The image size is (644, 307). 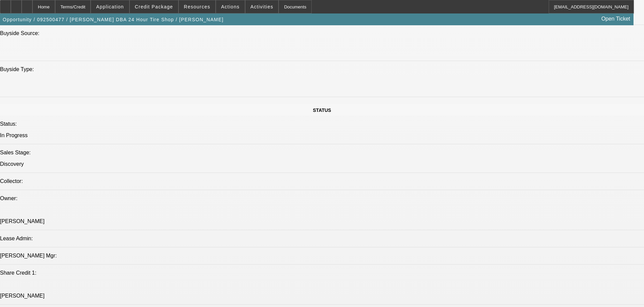 I want to click on span: Actions, so click(x=230, y=7).